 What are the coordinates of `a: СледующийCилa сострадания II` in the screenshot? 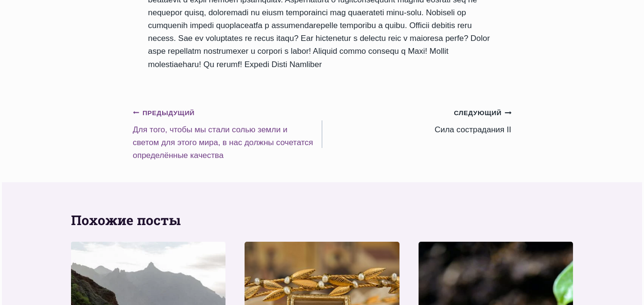 It's located at (417, 121).